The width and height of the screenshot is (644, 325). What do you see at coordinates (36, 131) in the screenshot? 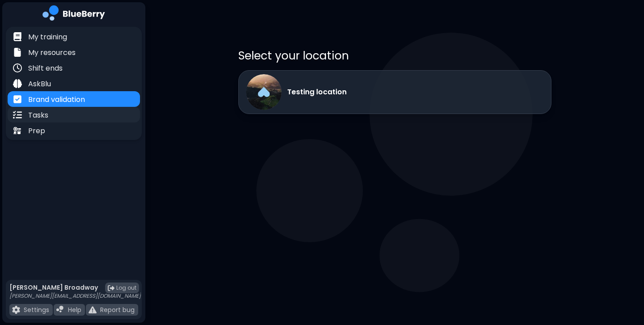
I see `p: Prep` at bounding box center [36, 131].